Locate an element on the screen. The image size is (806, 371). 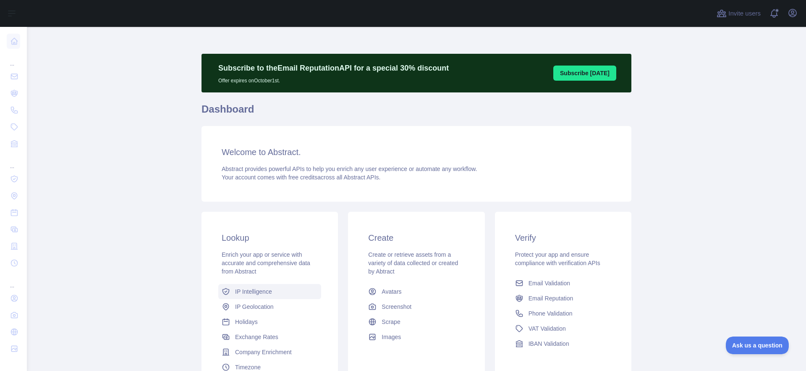
a: Email Validation is located at coordinates (563, 283).